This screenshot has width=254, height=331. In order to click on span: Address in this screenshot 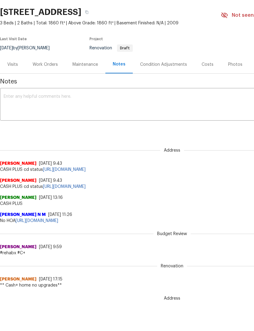, I will do `click(172, 150)`.